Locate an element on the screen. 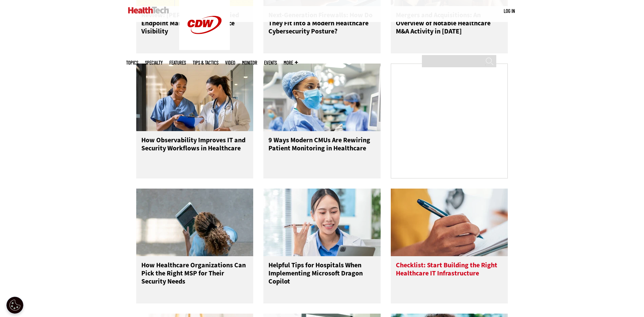 The width and height of the screenshot is (644, 317). a: Doctor using phone to dictate to tablet Helpful Tips for Hospitals When Implementing Microsoft Dr... is located at coordinates (322, 246).